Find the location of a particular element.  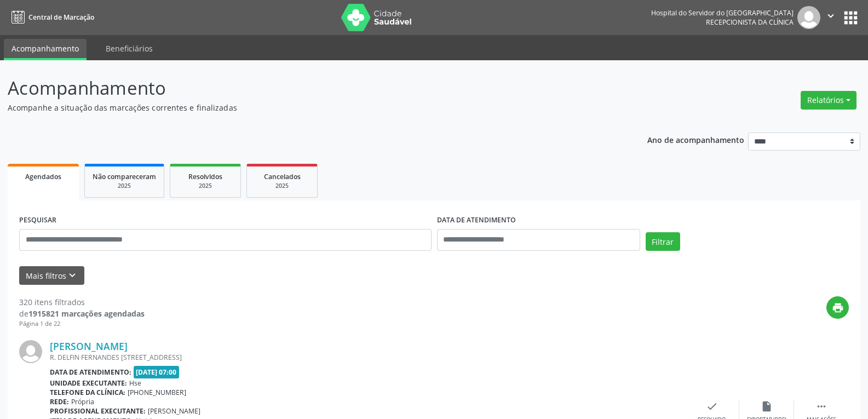

b: Unidade executante: is located at coordinates (88, 383).